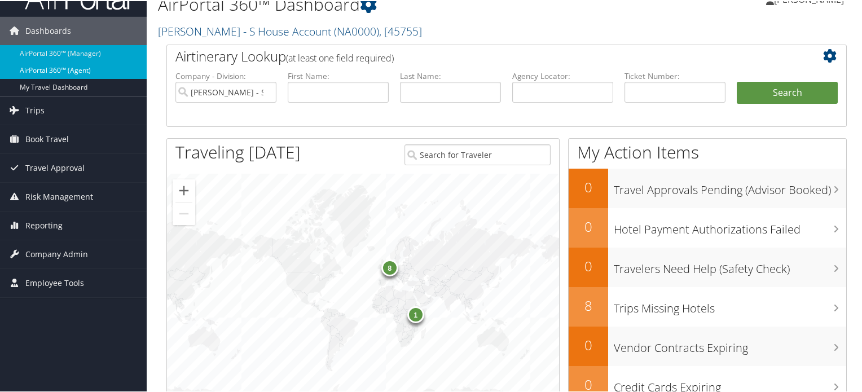 The width and height of the screenshot is (862, 392). What do you see at coordinates (450, 75) in the screenshot?
I see `label: Last Name:` at bounding box center [450, 75].